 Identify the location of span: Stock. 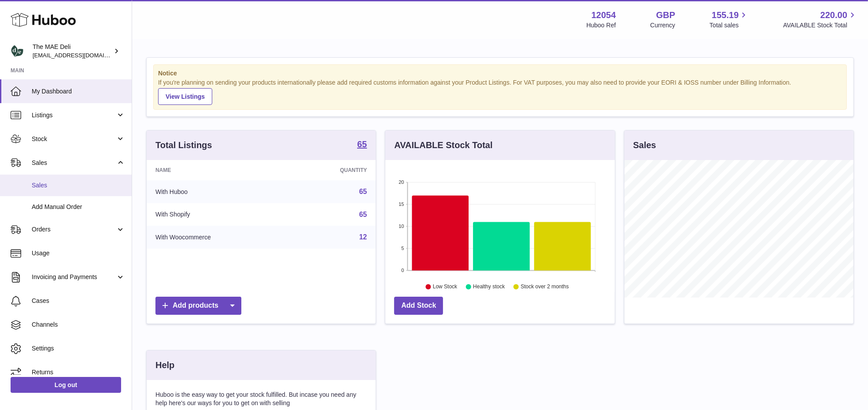
(74, 139).